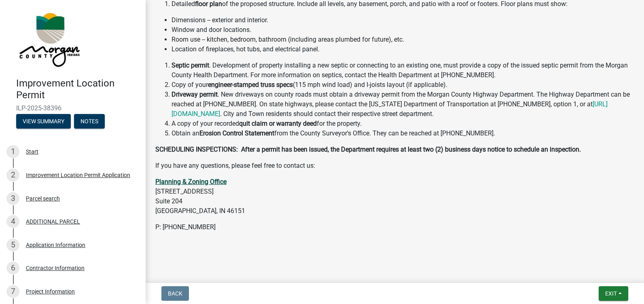 This screenshot has width=644, height=304. What do you see at coordinates (78, 89) in the screenshot?
I see `h4: Improvement Location Permit` at bounding box center [78, 89].